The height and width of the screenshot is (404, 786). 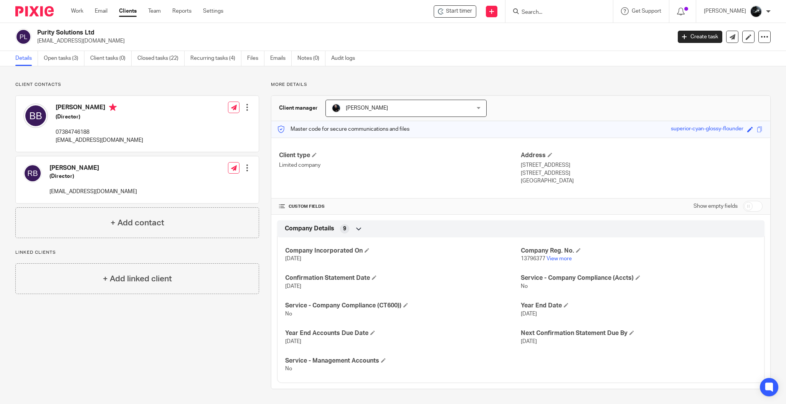 I want to click on a: Create task, so click(x=700, y=37).